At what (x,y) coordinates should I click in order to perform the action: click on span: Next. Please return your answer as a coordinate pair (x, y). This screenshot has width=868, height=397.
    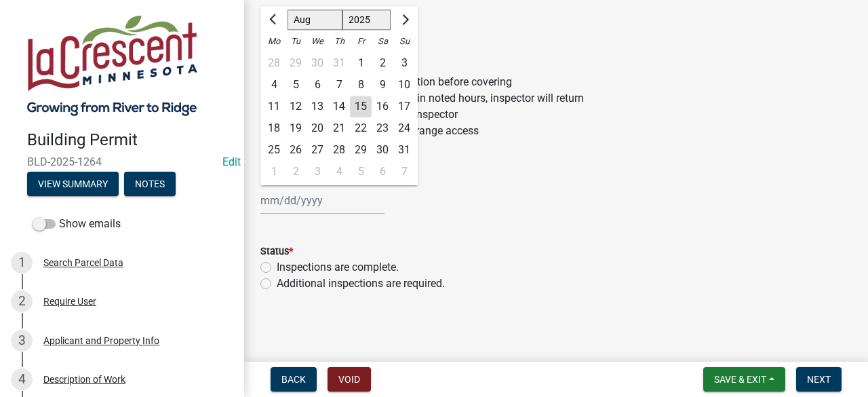
    Looking at the image, I should click on (818, 379).